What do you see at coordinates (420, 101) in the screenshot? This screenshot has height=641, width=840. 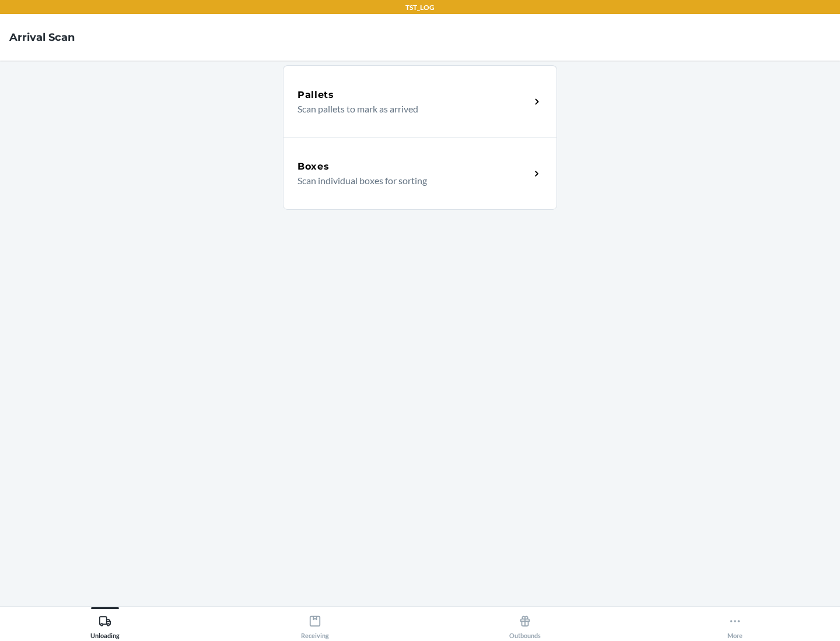 I see `a: PalletsScan pallets to mark as arrived` at bounding box center [420, 101].